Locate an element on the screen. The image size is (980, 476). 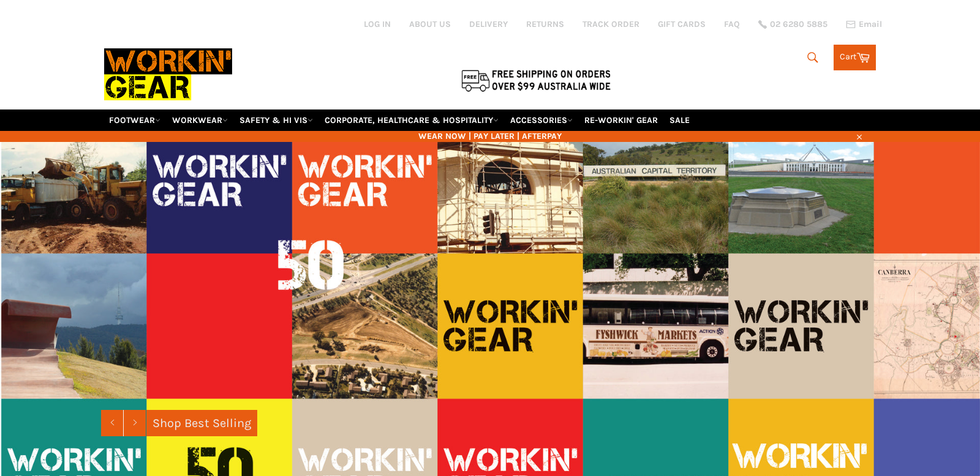
a: Shop Best Selling is located at coordinates (202, 423).